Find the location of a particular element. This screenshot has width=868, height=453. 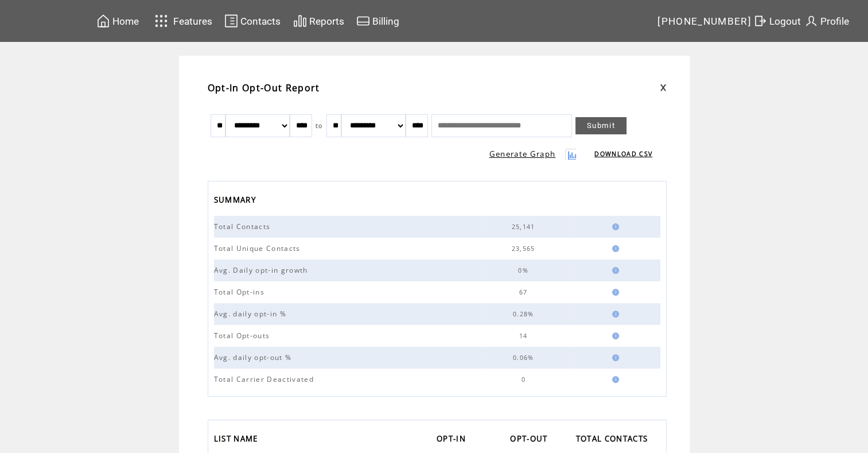

span: OPT-IN is located at coordinates (453, 440).